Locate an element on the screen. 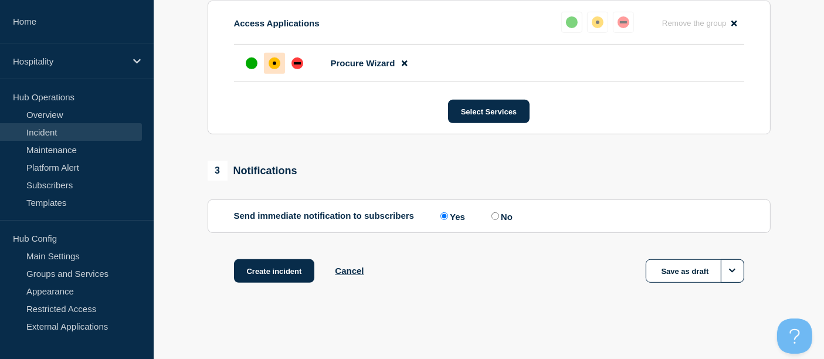 The width and height of the screenshot is (824, 359). button: up is located at coordinates (572, 22).